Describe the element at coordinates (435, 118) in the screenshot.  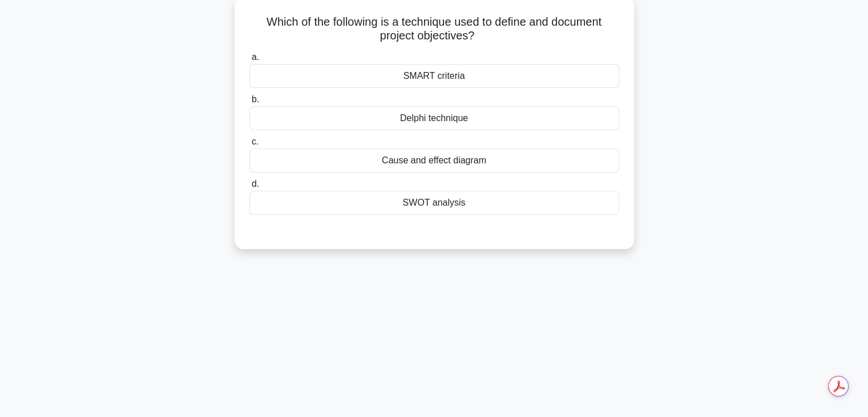
I see `div: Delphi technique` at that location.